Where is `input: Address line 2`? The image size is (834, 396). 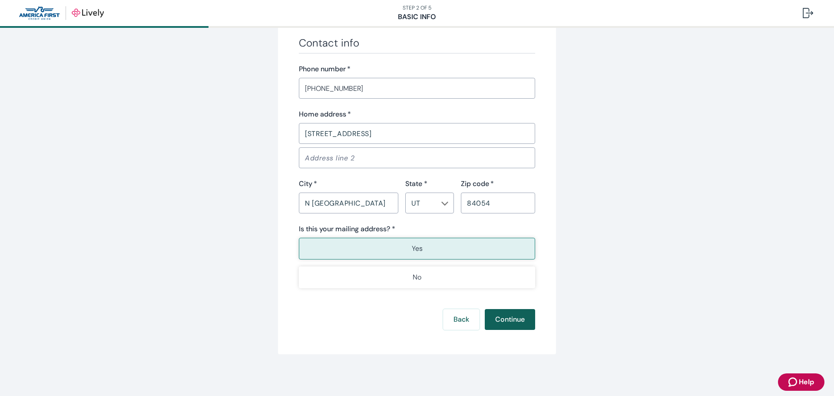
input: Address line 2 is located at coordinates (417, 158).